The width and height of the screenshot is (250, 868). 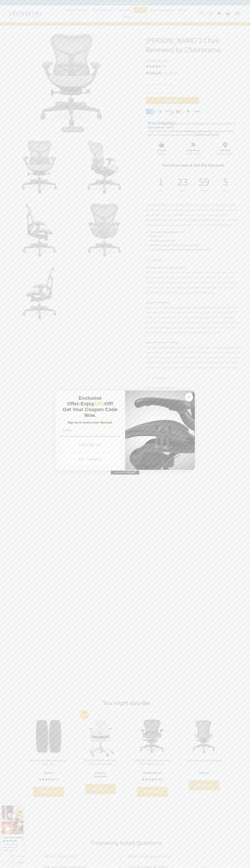 What do you see at coordinates (90, 422) in the screenshot?
I see `span: Sign up to receive your discount.` at bounding box center [90, 422].